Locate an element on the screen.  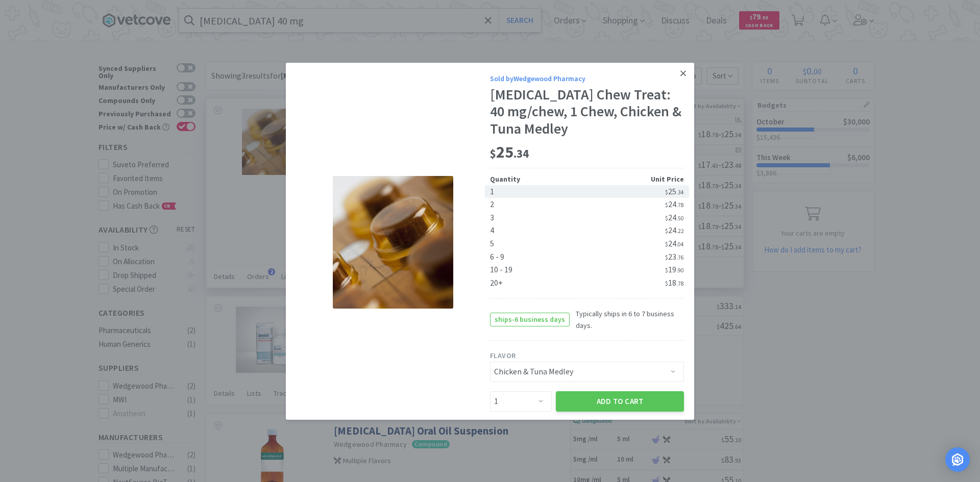
div: Sold by Wedgewood Pharmacy is located at coordinates (586, 78).